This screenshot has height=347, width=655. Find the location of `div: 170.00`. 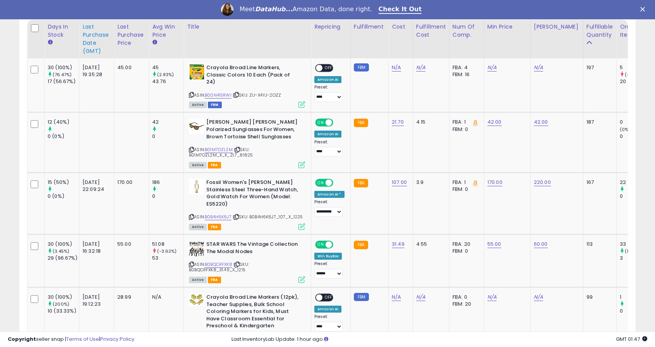

div: 170.00 is located at coordinates (130, 183).